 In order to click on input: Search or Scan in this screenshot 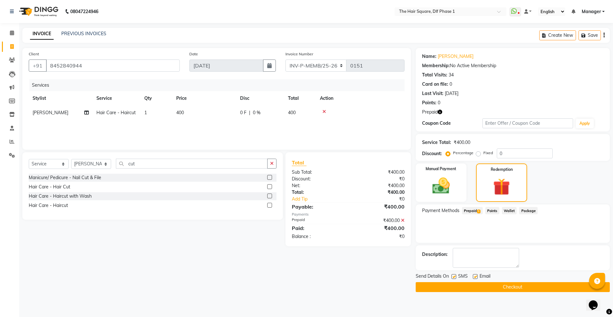, I will do `click(192, 163)`.